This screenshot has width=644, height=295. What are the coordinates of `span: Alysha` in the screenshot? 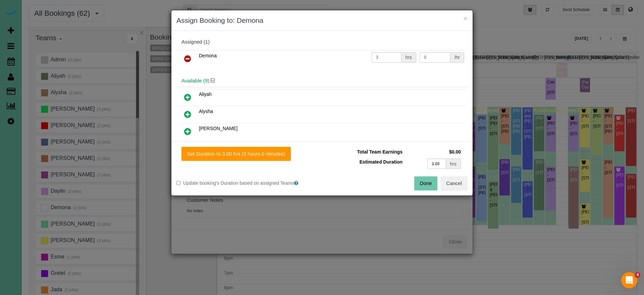 It's located at (206, 111).